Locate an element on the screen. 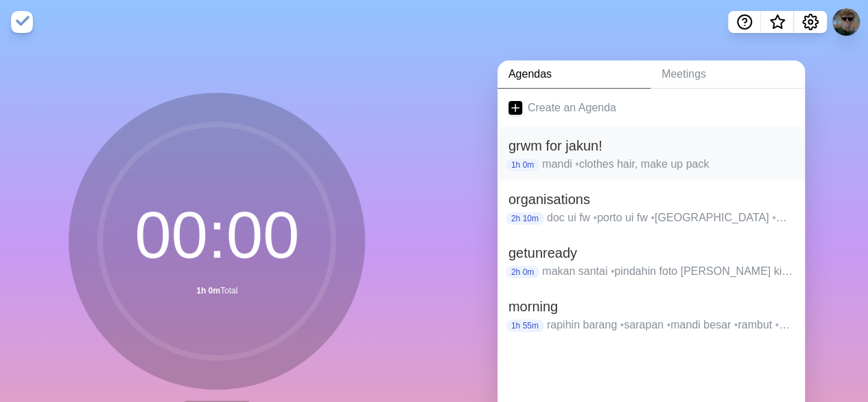 Image resolution: width=868 pixels, height=402 pixels. h2: morning is located at coordinates (652, 306).